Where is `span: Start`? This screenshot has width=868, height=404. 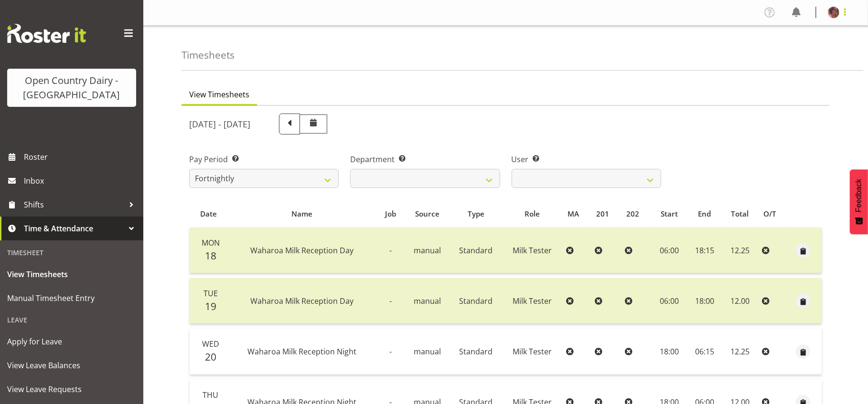
span: Start is located at coordinates (670, 214).